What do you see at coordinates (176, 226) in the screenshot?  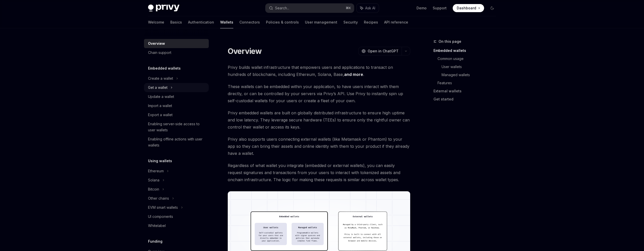 I see `a: Whitelabel` at bounding box center [176, 226].